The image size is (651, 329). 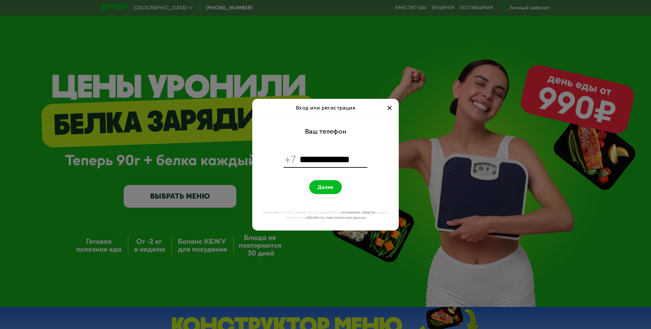 I want to click on span: Далее, so click(x=325, y=187).